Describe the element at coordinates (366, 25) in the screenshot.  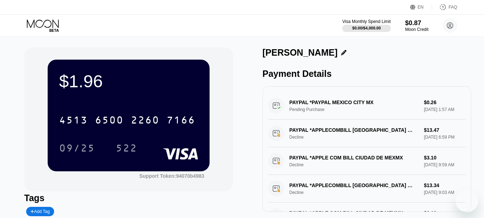
I see `div: Visa Monthly Spend Limit$0.00/$4,000.00` at that location.